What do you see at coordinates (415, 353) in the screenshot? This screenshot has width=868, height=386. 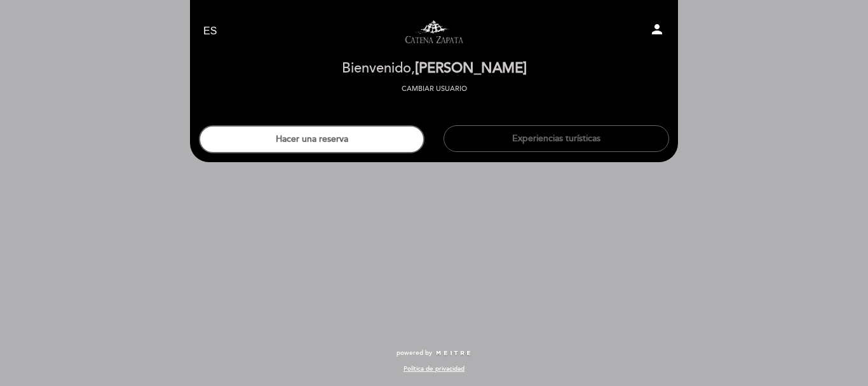 I see `span: powered by` at bounding box center [415, 353].